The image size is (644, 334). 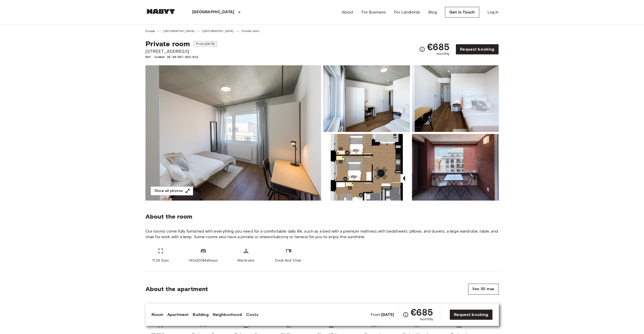 What do you see at coordinates (161, 12) in the screenshot?
I see `img: Habyt` at bounding box center [161, 12].